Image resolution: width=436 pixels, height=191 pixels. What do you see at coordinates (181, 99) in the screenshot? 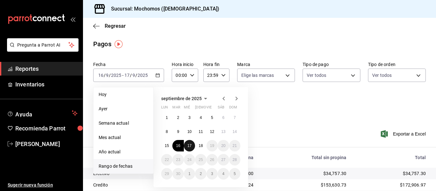
I see `span: septiembre de 2025` at bounding box center [181, 99].